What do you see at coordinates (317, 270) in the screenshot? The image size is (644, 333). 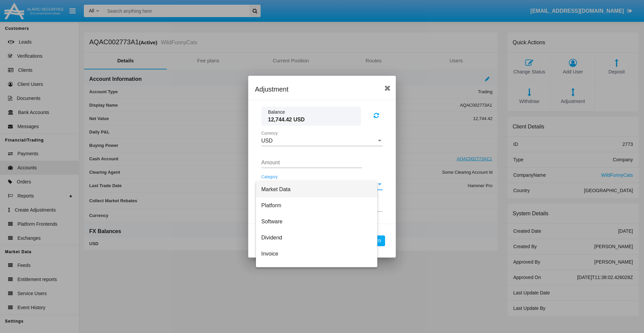 I see `span: Miscellaneous` at bounding box center [317, 270].